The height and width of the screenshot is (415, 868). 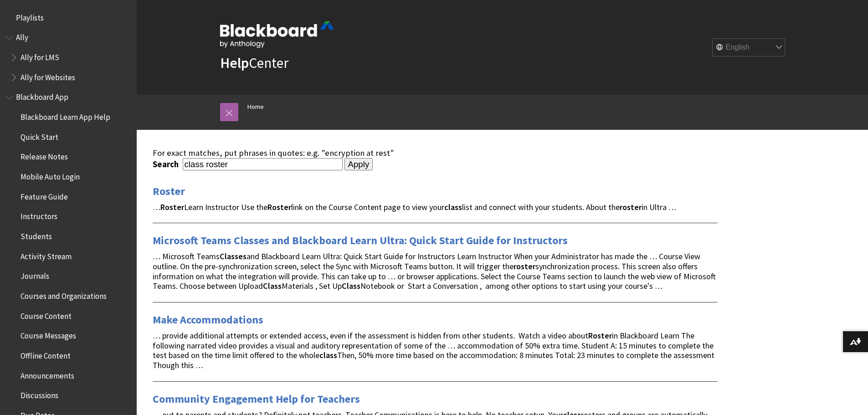 What do you see at coordinates (256, 399) in the screenshot?
I see `a: Community Engagement Help for Teachers` at bounding box center [256, 399].